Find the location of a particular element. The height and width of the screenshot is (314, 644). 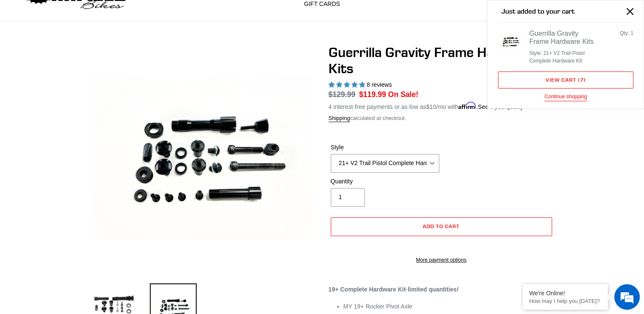

span: 8 reviews is located at coordinates (379, 85).